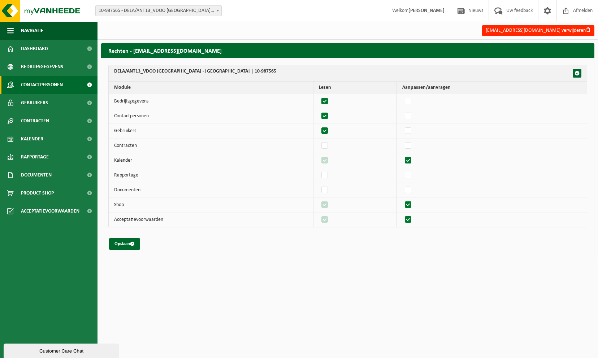  I want to click on span: Contracten, so click(35, 121).